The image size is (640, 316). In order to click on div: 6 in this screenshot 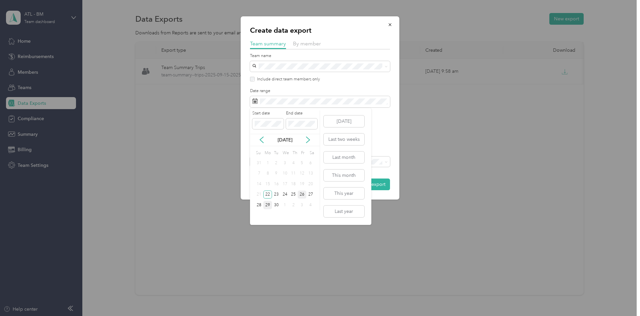, I will do `click(311, 163)`.